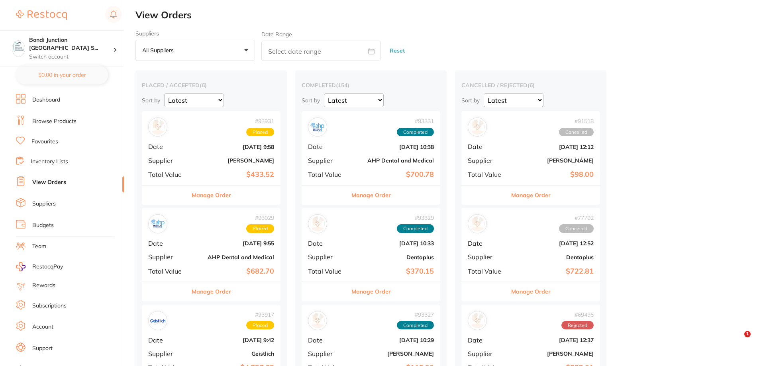  Describe the element at coordinates (394, 271) in the screenshot. I see `b: $370.15` at that location.